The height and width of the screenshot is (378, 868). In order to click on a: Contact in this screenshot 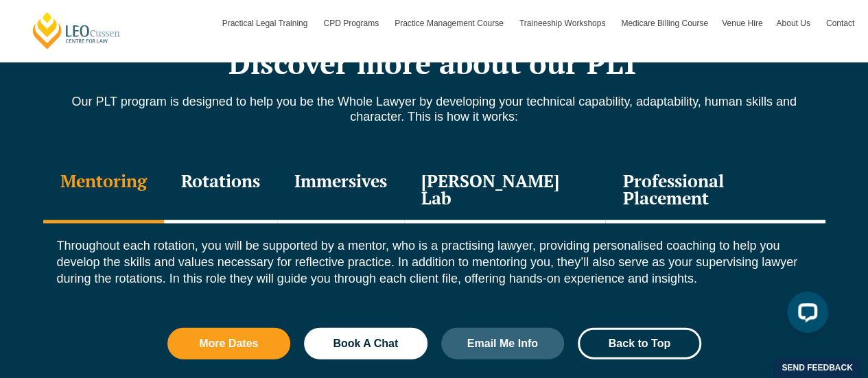, I will do `click(840, 24)`.